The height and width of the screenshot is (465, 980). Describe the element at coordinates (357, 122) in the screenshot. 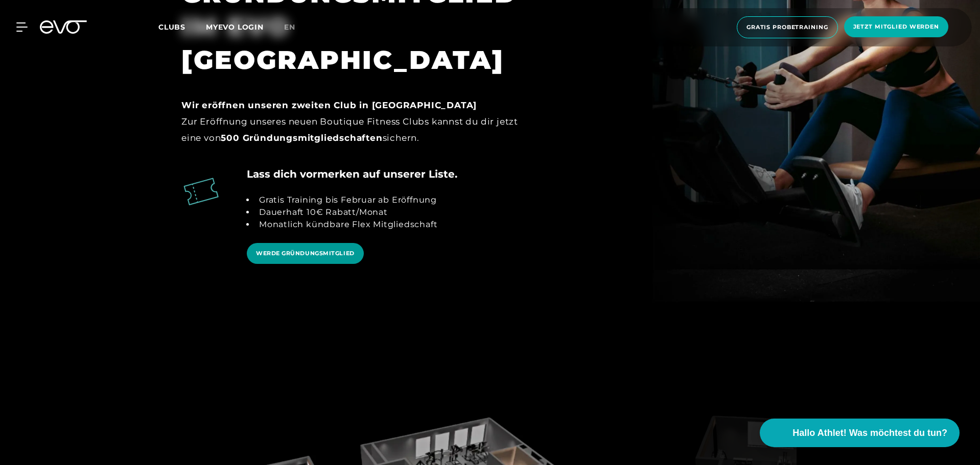

I see `div: Zur Eröffnung unseres neuen Boutique Fitness Clubs kannst du dir jetzt eine von sichern.` at that location.